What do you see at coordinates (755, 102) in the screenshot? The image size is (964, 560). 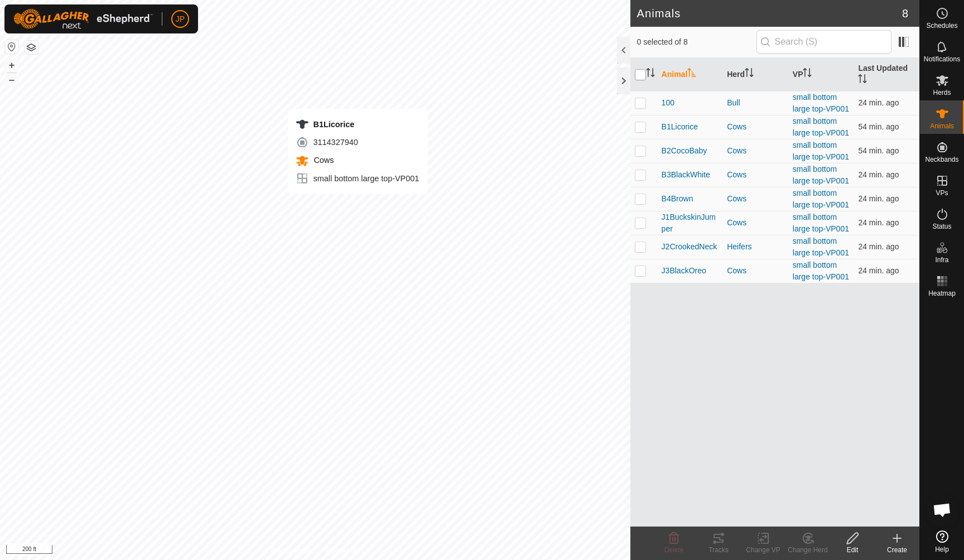 I see `div: Bull` at bounding box center [755, 102].